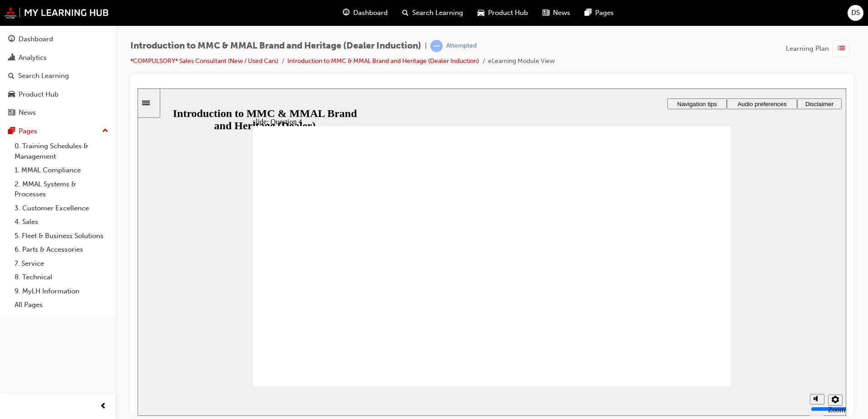 Image resolution: width=868 pixels, height=419 pixels. Describe the element at coordinates (370, 13) in the screenshot. I see `span: Dashboard` at that location.